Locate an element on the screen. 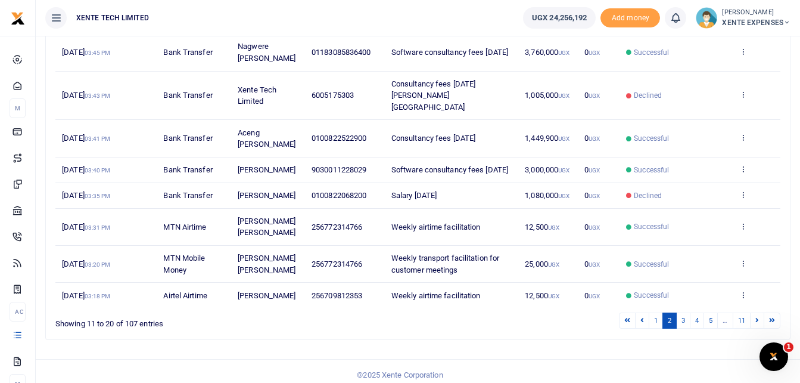 The width and height of the screenshot is (800, 383). span: 3,000,000 is located at coordinates (547, 169).